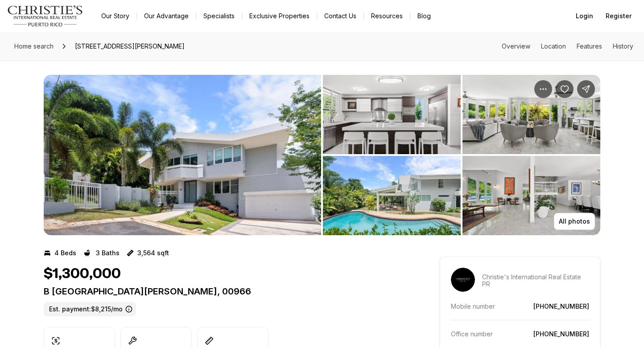 This screenshot has height=347, width=644. Describe the element at coordinates (424, 16) in the screenshot. I see `a: Blog` at that location.